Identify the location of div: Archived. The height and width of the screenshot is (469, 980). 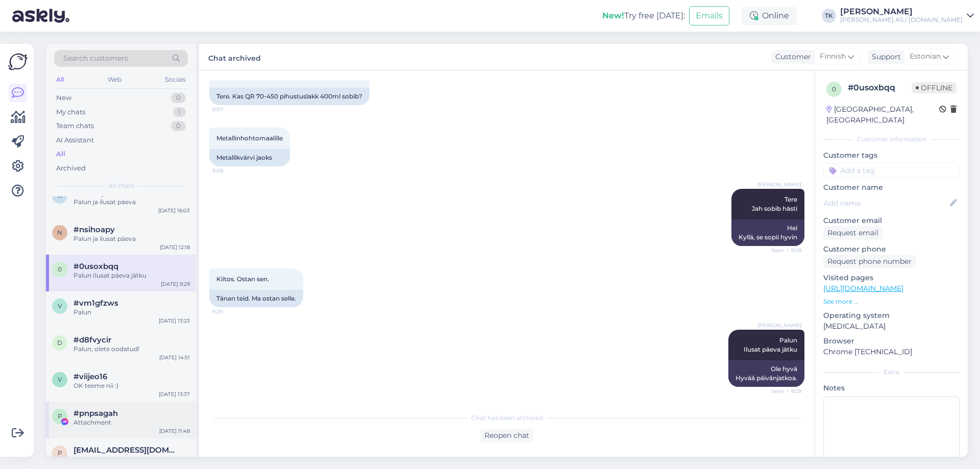
(71, 168).